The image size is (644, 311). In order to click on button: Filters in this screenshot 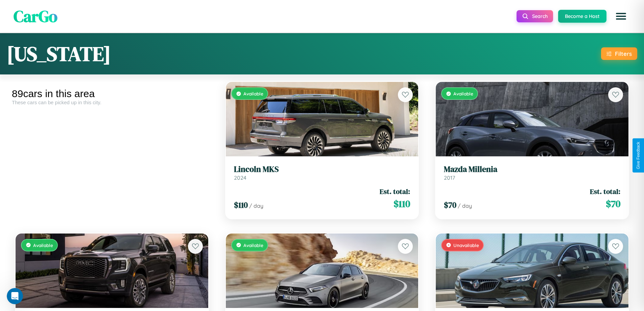, I will do `click(619, 53)`.